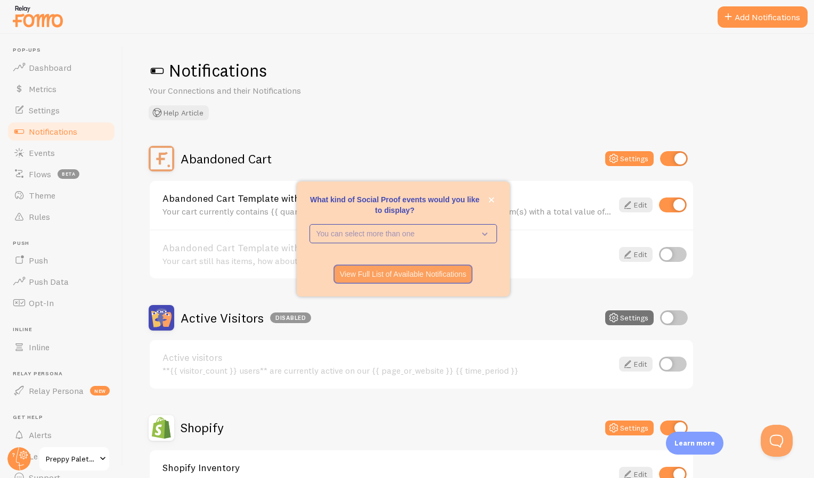 This screenshot has width=814, height=478. Describe the element at coordinates (61, 391) in the screenshot. I see `a: Relay Persona new` at that location.